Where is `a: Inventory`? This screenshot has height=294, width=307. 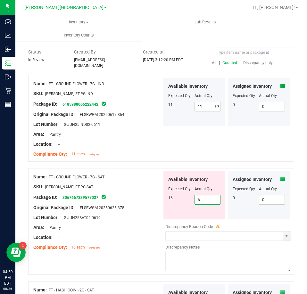
a: Inventory is located at coordinates (78, 22).